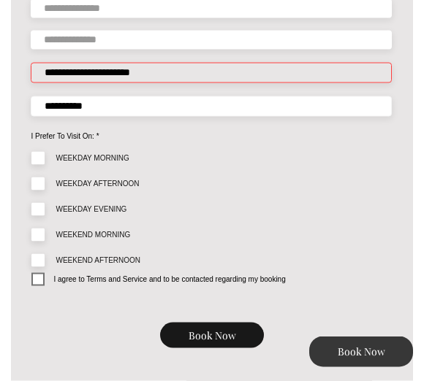  Describe the element at coordinates (212, 335) in the screenshot. I see `button: Book Now` at that location.